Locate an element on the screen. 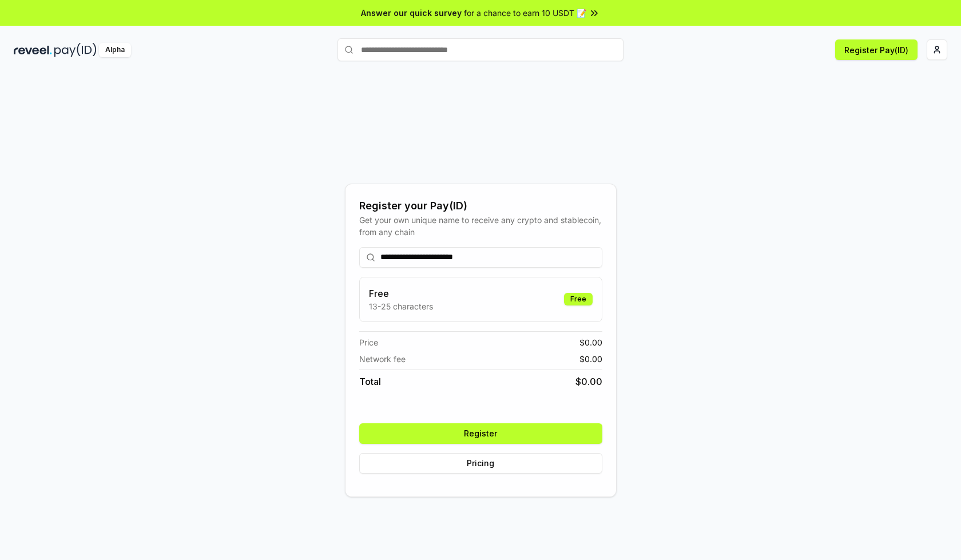  div: Get your own unique name to receive any crypto and stablecoin, from any chain is located at coordinates (480, 226).